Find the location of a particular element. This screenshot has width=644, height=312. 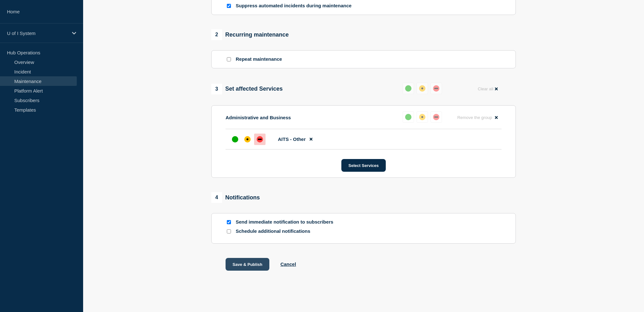

p: Administrative and Business is located at coordinates (258, 117).